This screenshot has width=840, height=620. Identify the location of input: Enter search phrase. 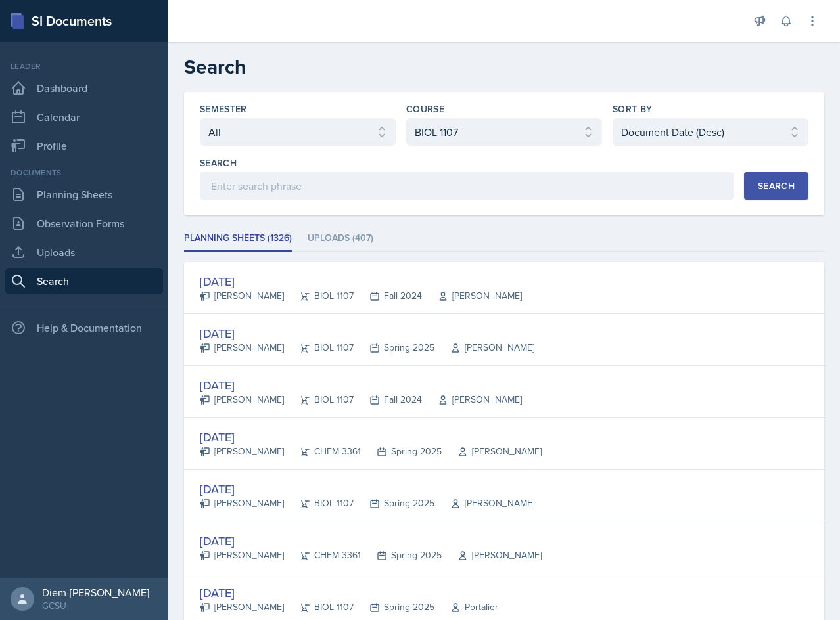
(466, 186).